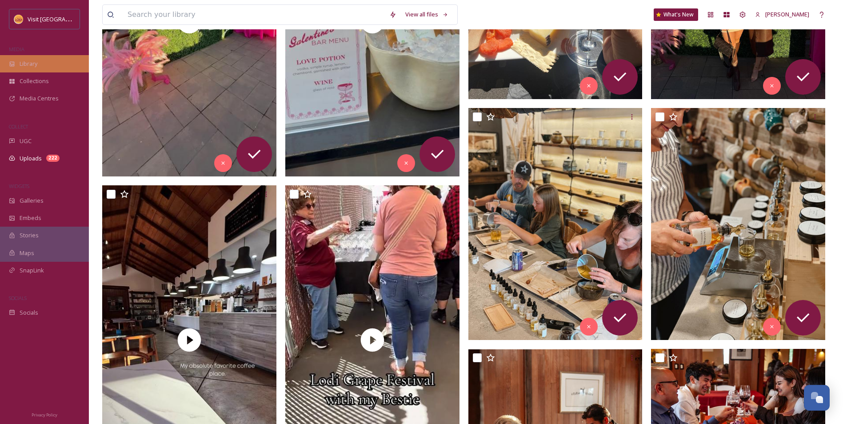 The image size is (843, 424). I want to click on span: Media Centres, so click(39, 98).